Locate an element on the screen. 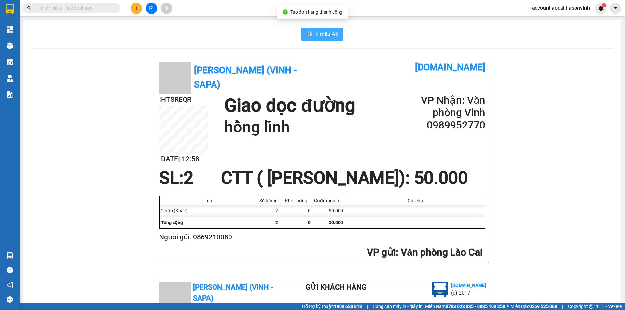 The height and width of the screenshot is (310, 625). button: plus is located at coordinates (136, 8).